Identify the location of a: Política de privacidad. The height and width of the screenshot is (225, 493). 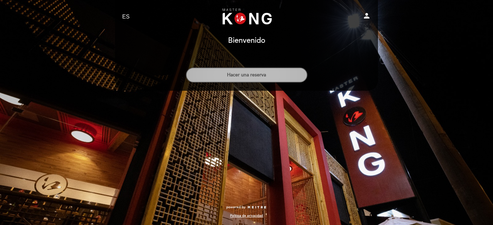
(247, 216).